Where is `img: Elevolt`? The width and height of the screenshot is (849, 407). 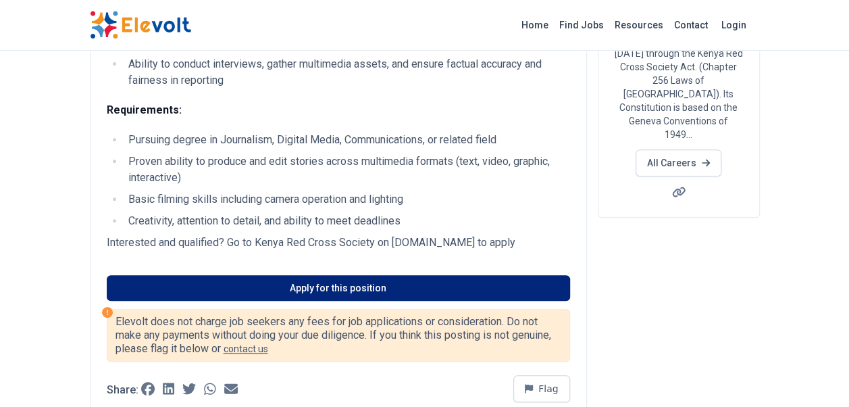 img: Elevolt is located at coordinates (141, 25).